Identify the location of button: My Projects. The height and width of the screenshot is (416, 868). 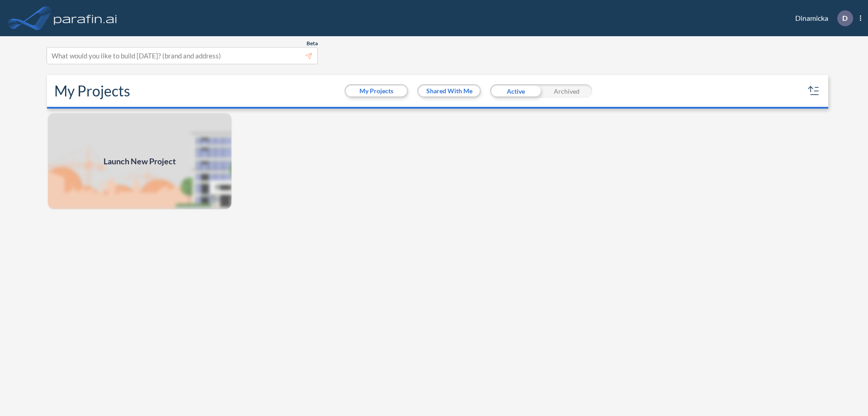
(377, 91).